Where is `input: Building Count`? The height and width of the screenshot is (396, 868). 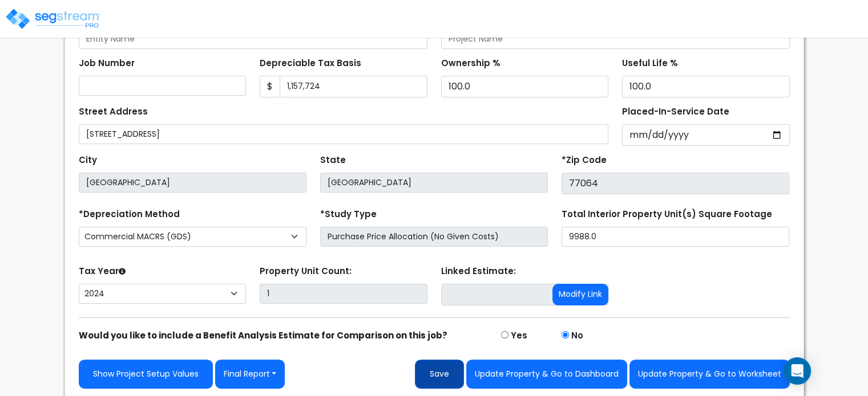 input: Building Count is located at coordinates (344, 294).